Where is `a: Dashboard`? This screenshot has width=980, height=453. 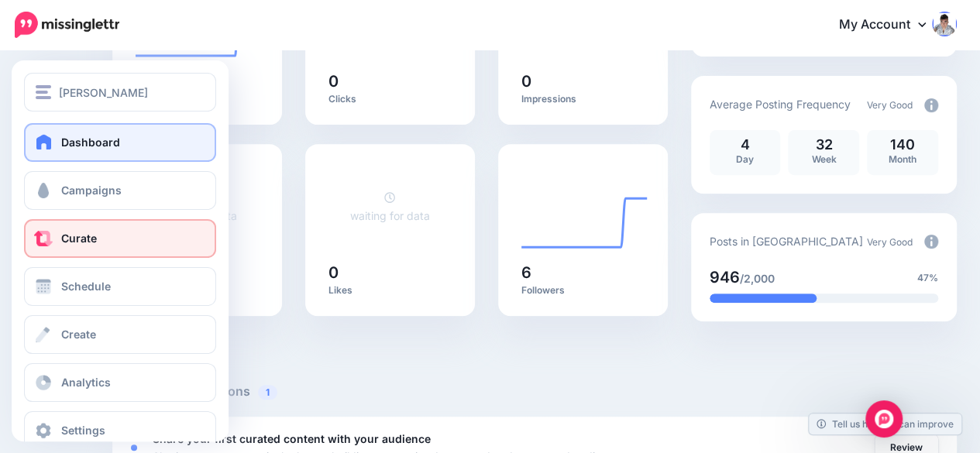
a: Dashboard is located at coordinates (120, 142).